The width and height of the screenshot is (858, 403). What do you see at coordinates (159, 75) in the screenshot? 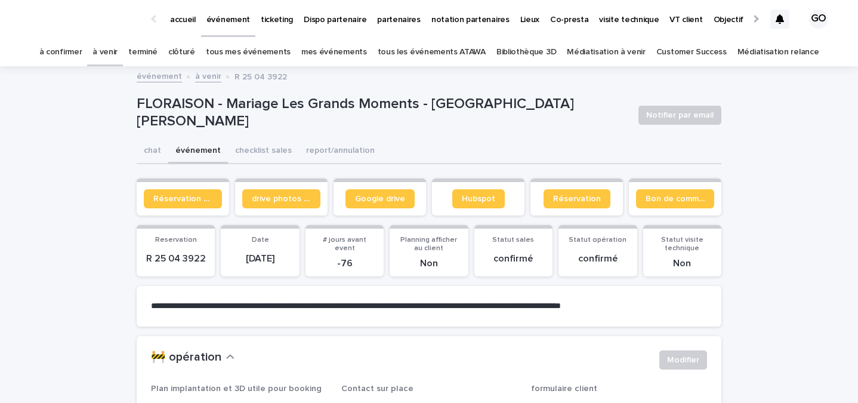
I see `a: événement` at bounding box center [159, 75].